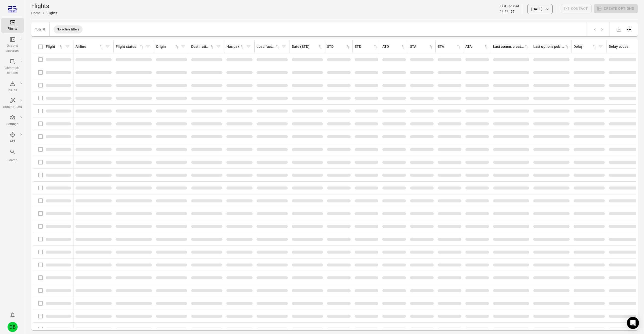  Describe the element at coordinates (619, 29) in the screenshot. I see `span: Please make a selection to export` at that location.